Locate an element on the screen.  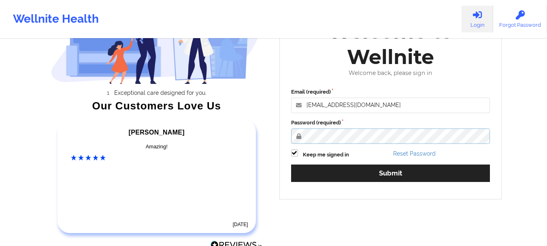
a: Forgot Password is located at coordinates (519, 19).